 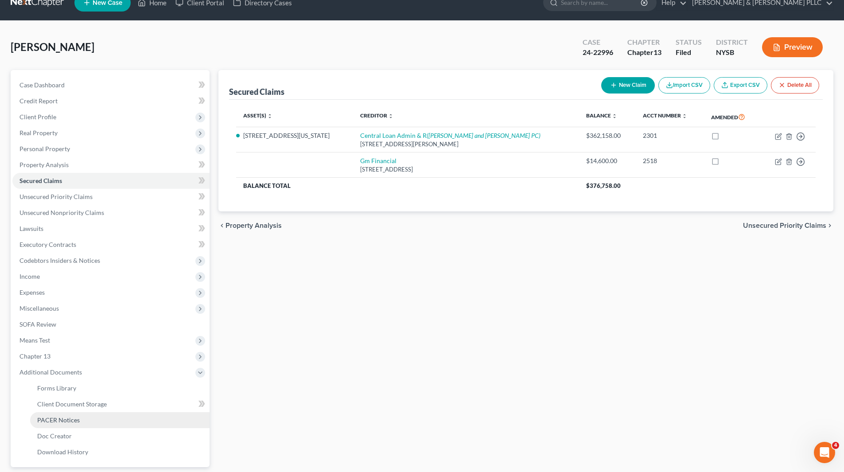 I want to click on th: Balance Total, so click(x=407, y=186).